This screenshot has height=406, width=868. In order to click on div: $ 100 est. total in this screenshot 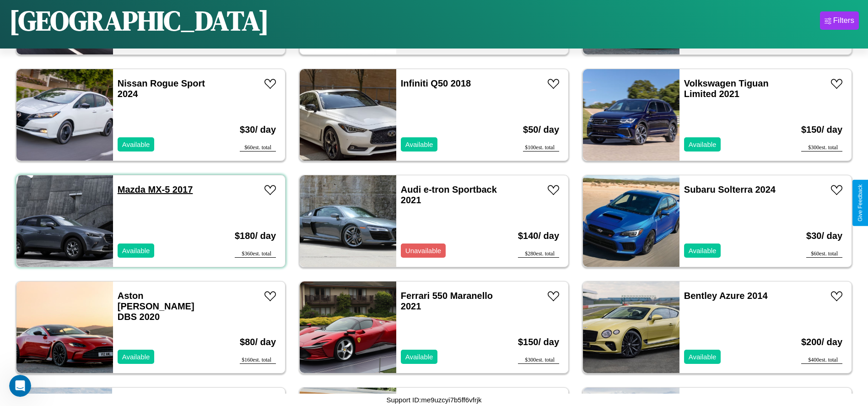, I will do `click(541, 148)`.